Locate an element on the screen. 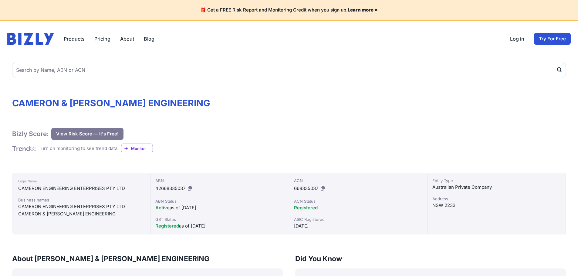 The width and height of the screenshot is (578, 276). div: ABN Status is located at coordinates (219, 201).